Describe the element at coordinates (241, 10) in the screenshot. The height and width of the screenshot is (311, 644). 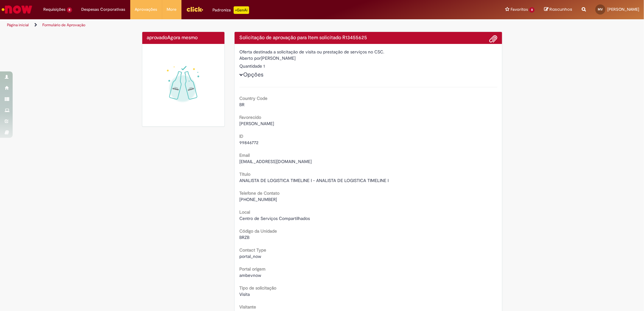
I see `p: +GenAi` at that location.